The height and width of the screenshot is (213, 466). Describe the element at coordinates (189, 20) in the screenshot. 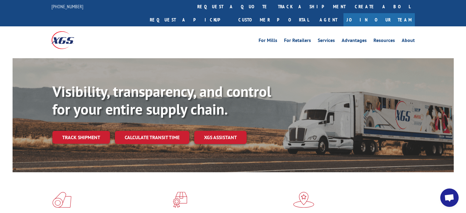

I see `a: Request a pickup` at that location.